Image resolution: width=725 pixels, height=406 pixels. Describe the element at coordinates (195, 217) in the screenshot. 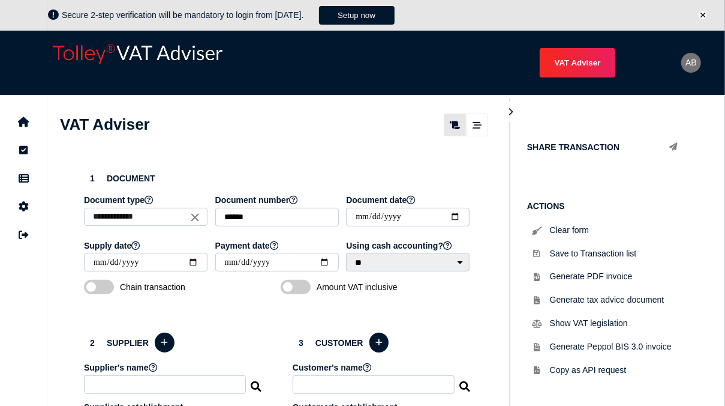

I see `i: Close` at that location.